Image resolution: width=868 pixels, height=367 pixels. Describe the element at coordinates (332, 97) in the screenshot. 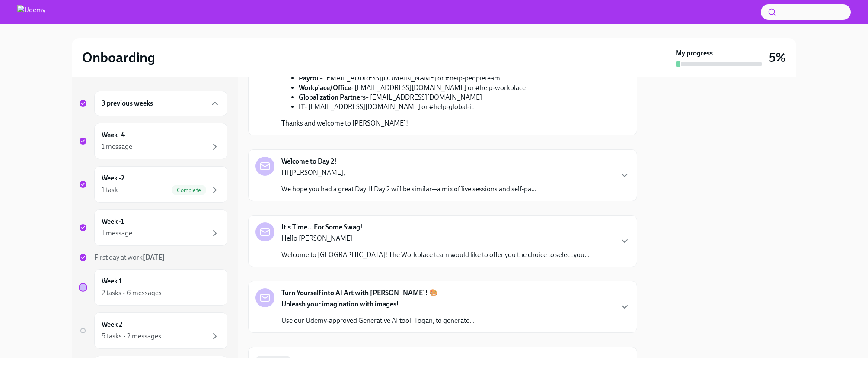

I see `strong: Globalization Partners` at that location.